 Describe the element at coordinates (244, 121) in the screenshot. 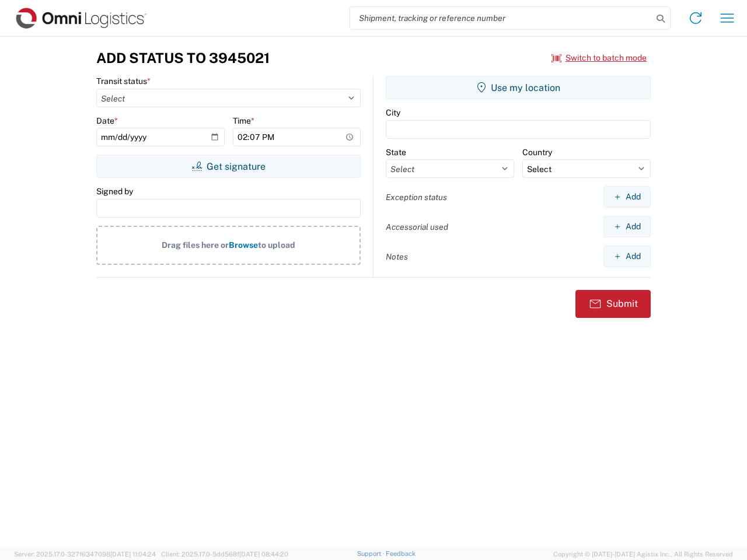

I see `label: Time` at that location.